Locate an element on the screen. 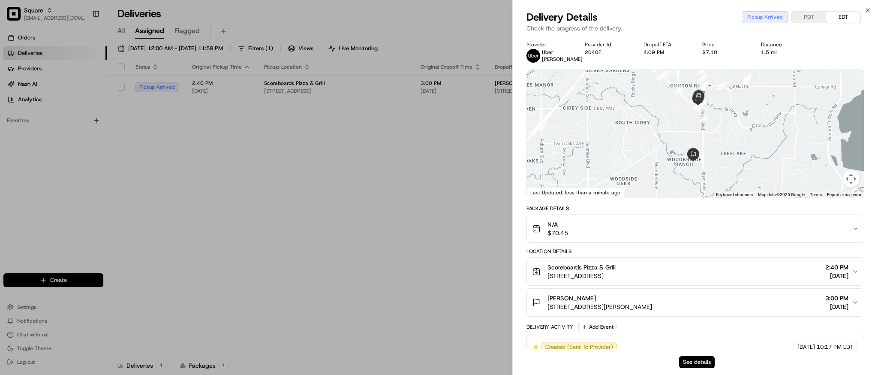  button: See details is located at coordinates (696, 362).